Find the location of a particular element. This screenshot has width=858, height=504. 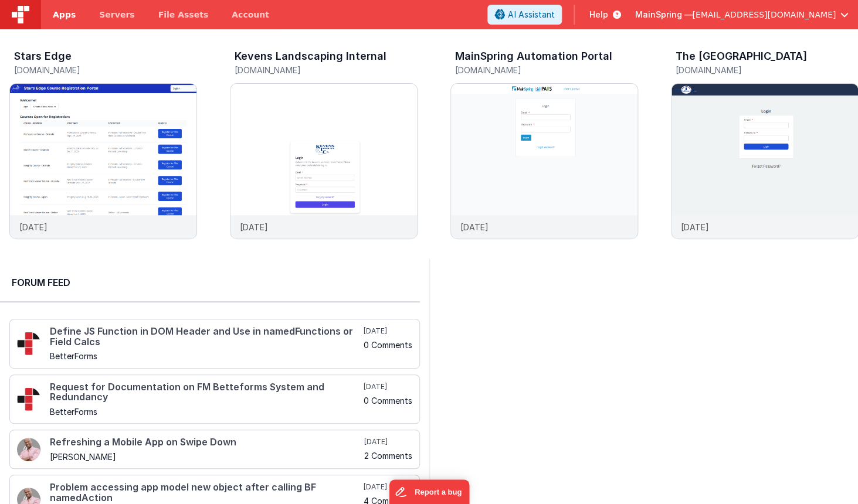

img: 411_2.png is located at coordinates (28, 450).